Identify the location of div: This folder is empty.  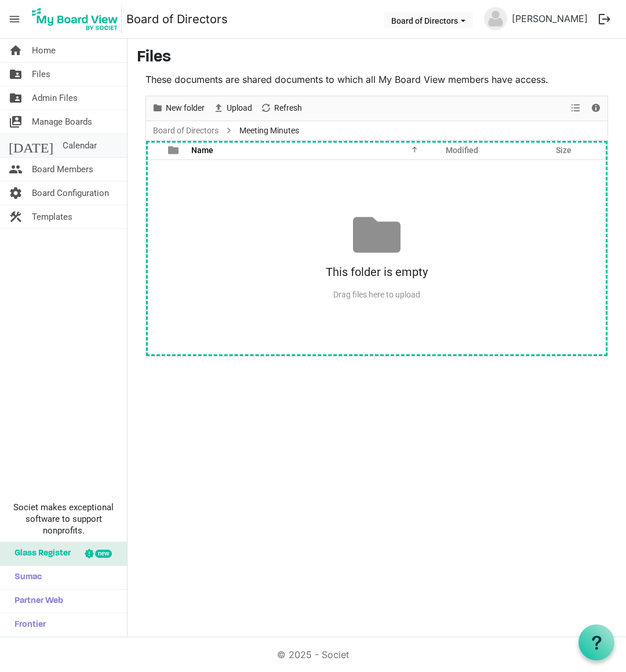
(376, 272).